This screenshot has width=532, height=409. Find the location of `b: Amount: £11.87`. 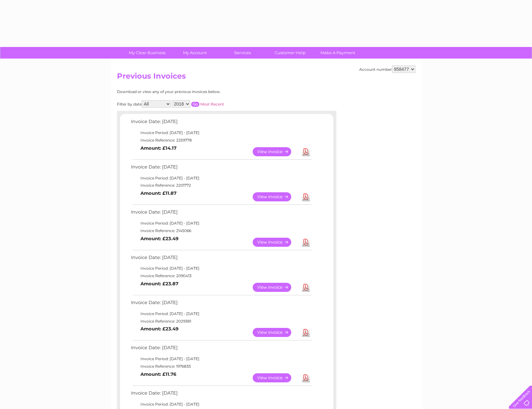

b: Amount: £11.87 is located at coordinates (158, 193).